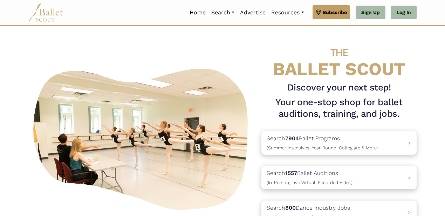  I want to click on a: Subscribe, so click(331, 12).